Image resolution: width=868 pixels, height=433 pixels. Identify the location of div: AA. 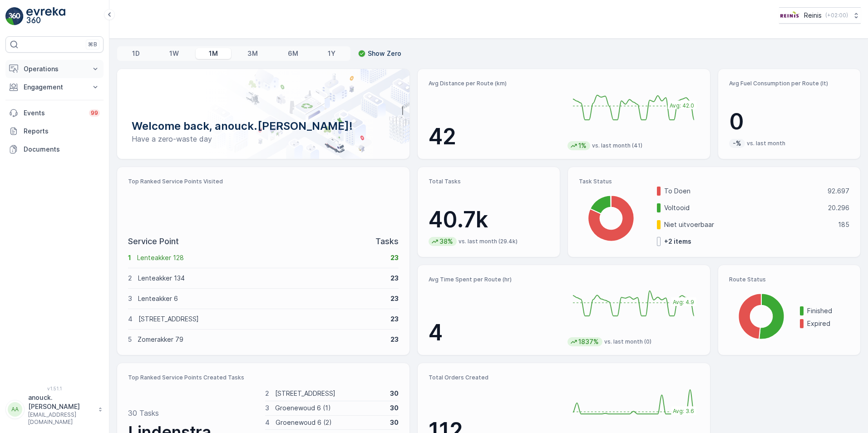
(15, 409).